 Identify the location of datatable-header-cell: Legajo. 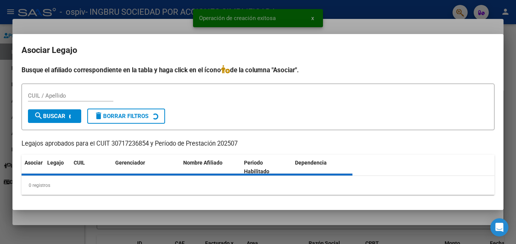
(57, 167).